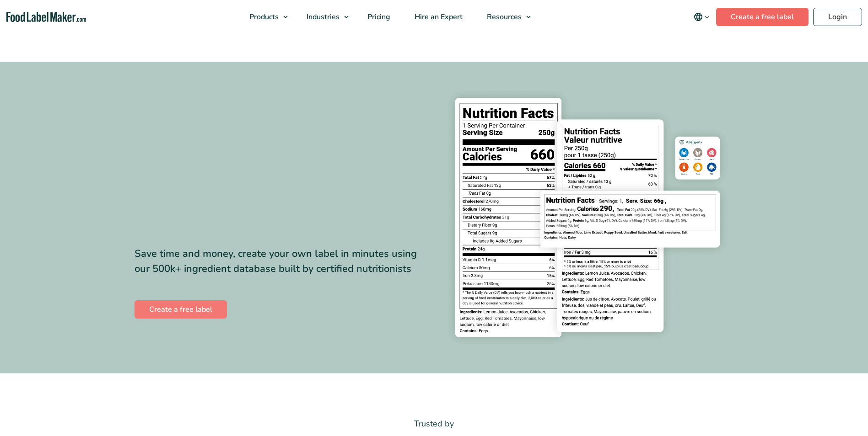  I want to click on span: Pricing, so click(379, 17).